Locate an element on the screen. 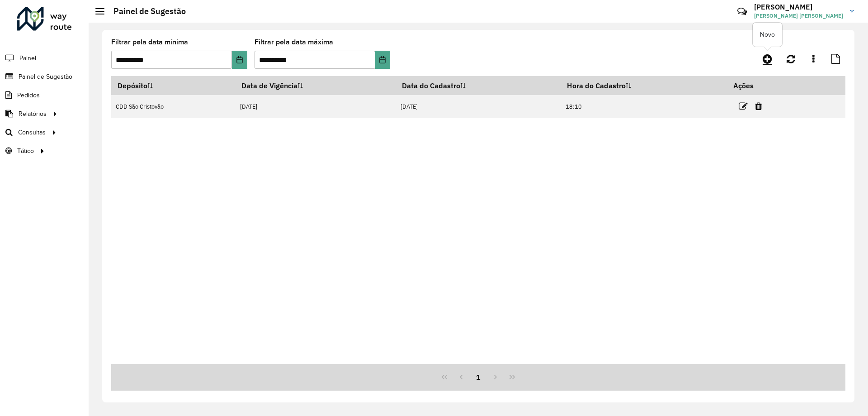  span: Painel de Sugestão is located at coordinates (45, 76).